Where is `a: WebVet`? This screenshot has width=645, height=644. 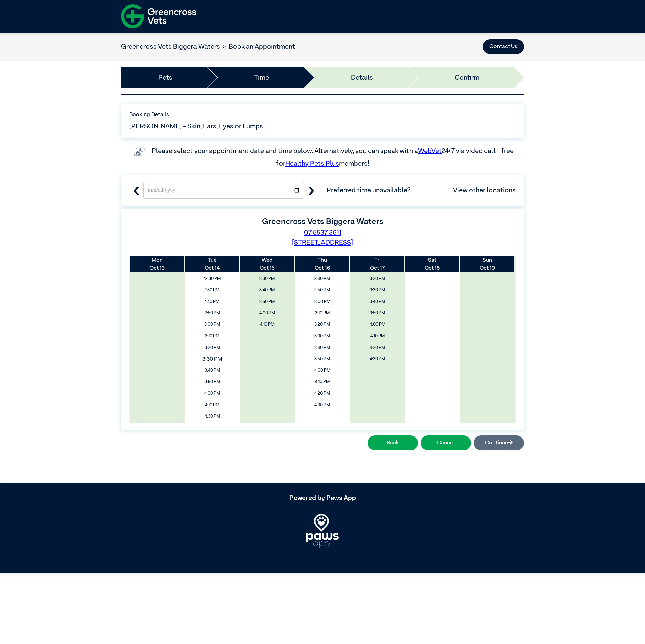
a: WebVet is located at coordinates (430, 151).